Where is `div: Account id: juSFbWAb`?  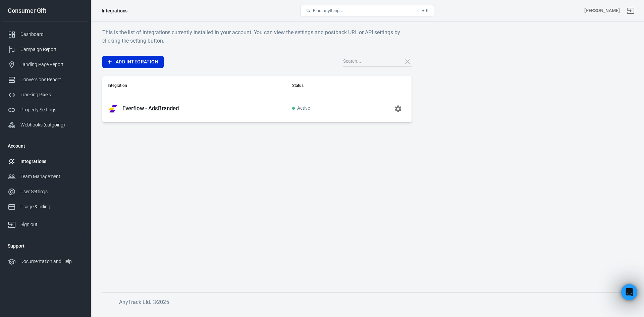
div: Account id: juSFbWAb is located at coordinates (602, 10).